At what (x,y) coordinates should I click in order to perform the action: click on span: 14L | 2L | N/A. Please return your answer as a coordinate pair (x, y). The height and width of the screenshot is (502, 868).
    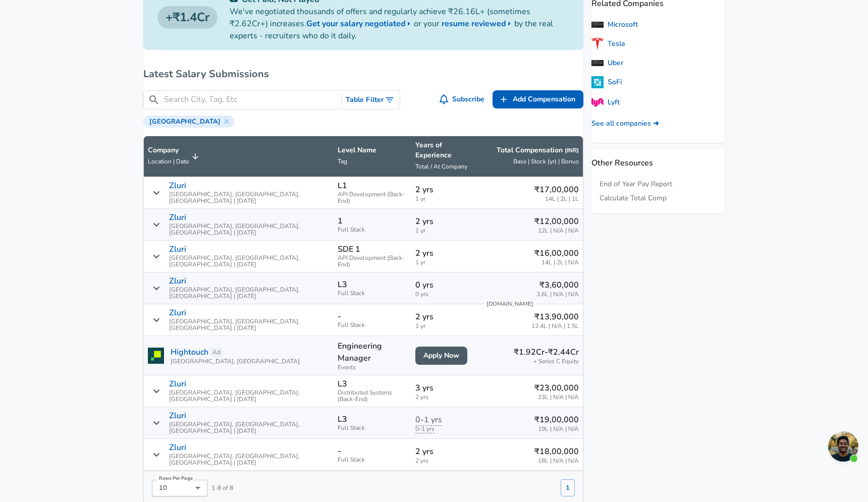
    Looking at the image, I should click on (557, 262).